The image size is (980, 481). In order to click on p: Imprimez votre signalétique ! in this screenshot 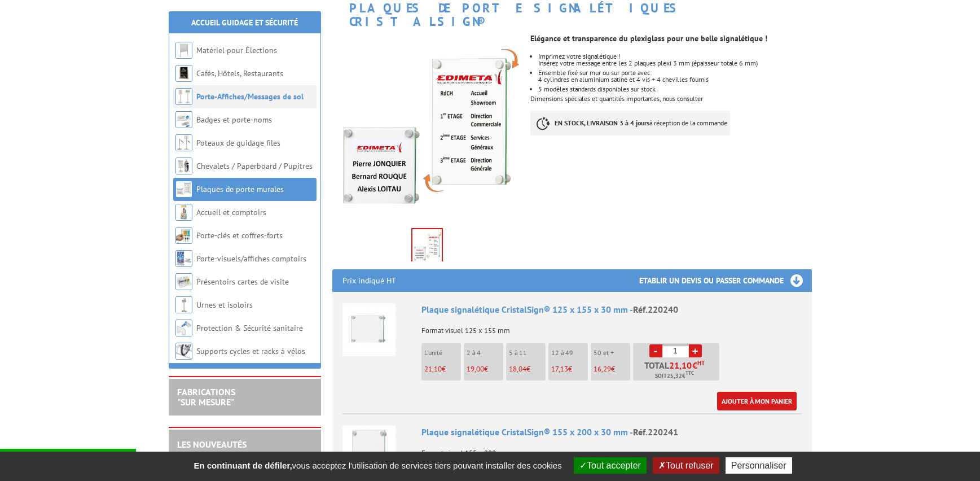, I will do `click(675, 56)`.